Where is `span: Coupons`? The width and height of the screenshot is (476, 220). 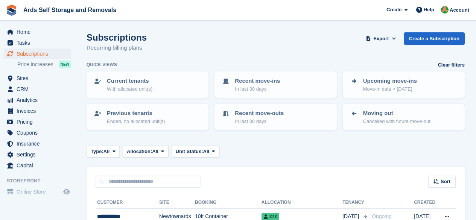 span: Coupons is located at coordinates (39, 133).